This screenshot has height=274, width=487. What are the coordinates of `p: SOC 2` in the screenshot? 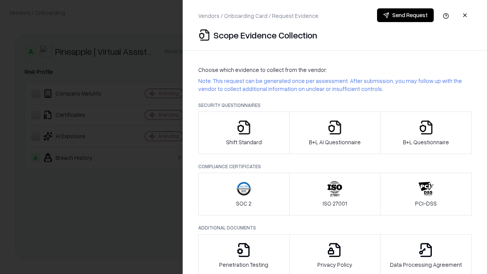 It's located at (244, 203).